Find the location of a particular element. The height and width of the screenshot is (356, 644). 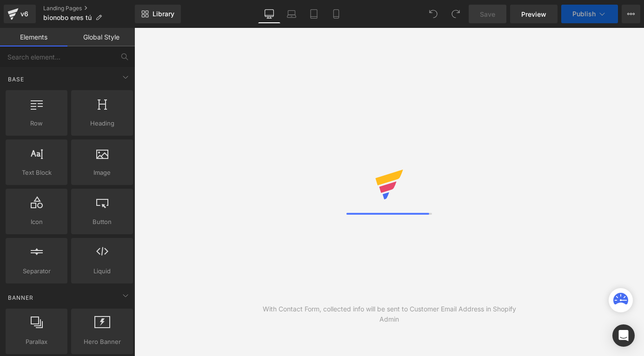

a: v6 is located at coordinates (19, 14).